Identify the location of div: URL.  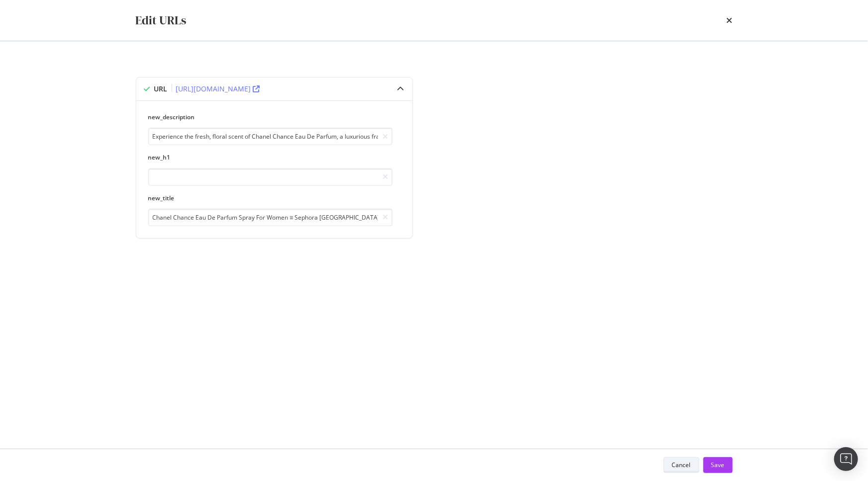
(161, 89).